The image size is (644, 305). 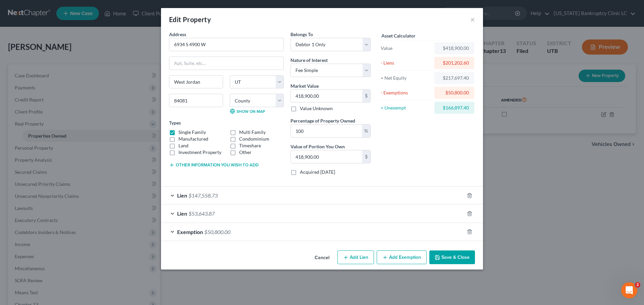 What do you see at coordinates (452, 258) in the screenshot?
I see `button: Save & Close` at bounding box center [452, 258].